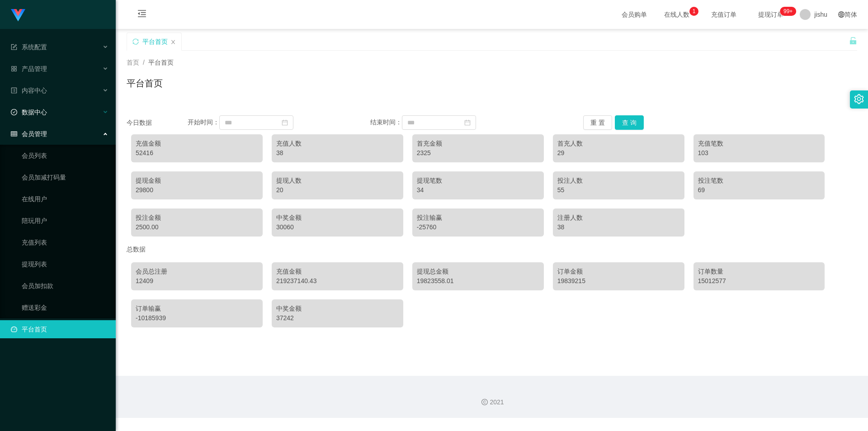  Describe the element at coordinates (694, 11) in the screenshot. I see `p: 1` at that location.